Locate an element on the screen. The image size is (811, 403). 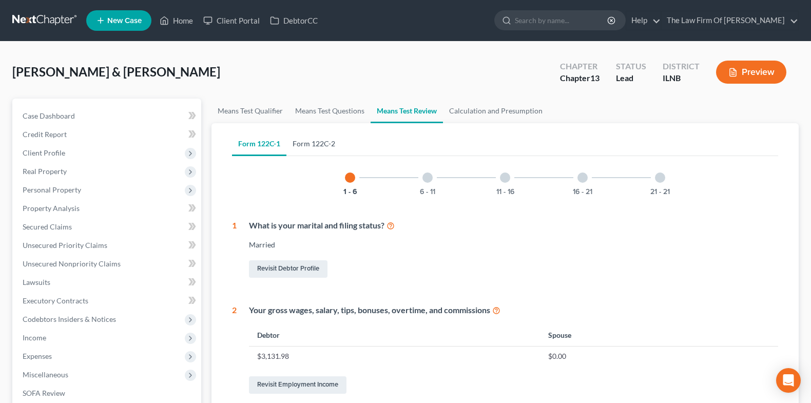
a: Form 122C-1 is located at coordinates (259, 144).